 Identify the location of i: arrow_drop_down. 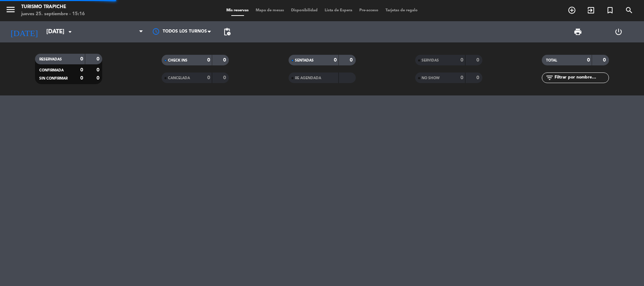
(70, 32).